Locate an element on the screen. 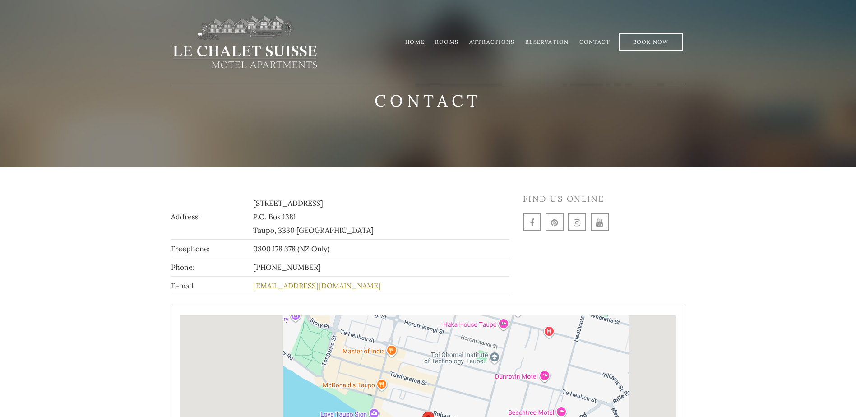 The height and width of the screenshot is (417, 856). a: Contact is located at coordinates (594, 42).